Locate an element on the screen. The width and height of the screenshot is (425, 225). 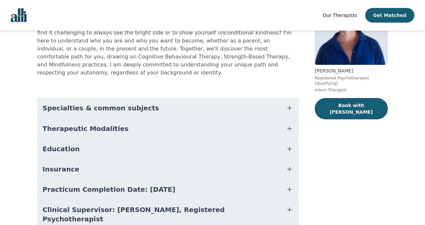
button: Therapeutic Modalities is located at coordinates (168, 128).